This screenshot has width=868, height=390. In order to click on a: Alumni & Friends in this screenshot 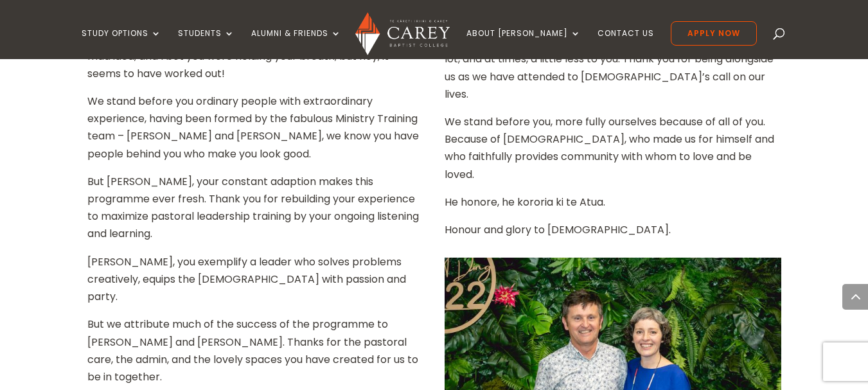, I will do `click(296, 44)`.